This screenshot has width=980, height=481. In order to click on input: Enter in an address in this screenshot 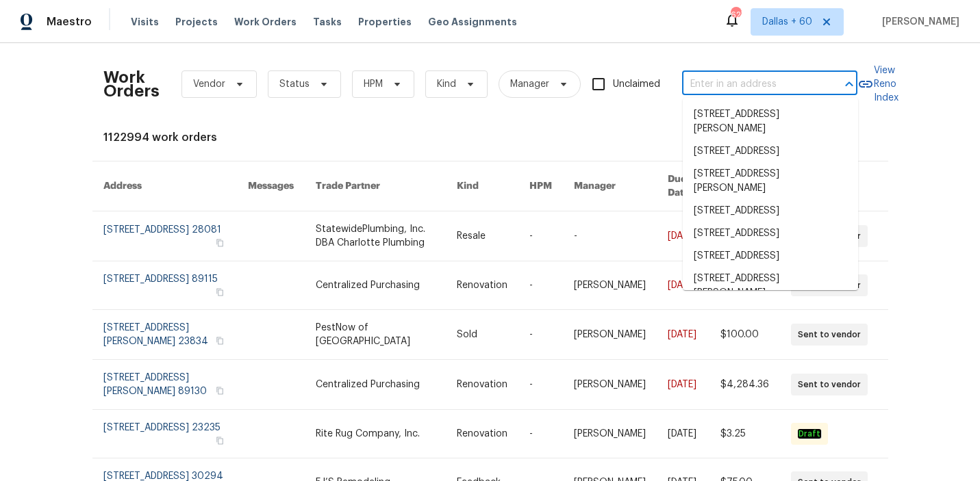, I will do `click(750, 84)`.